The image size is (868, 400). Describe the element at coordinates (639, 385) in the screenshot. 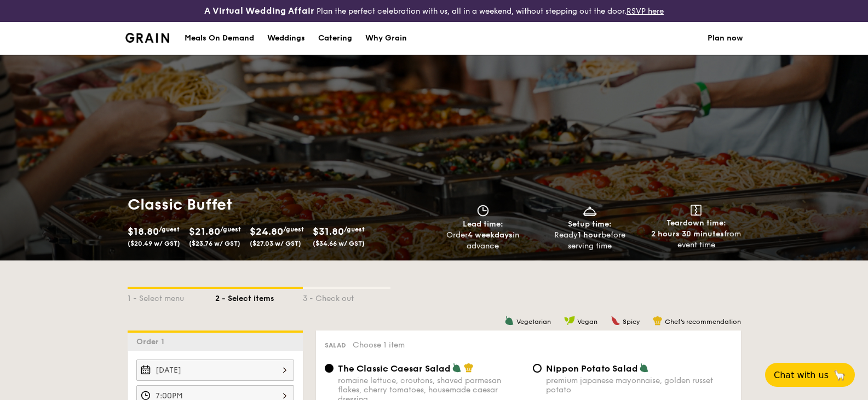

I see `div: premium japanese mayonnaise, golden russet potato` at that location.